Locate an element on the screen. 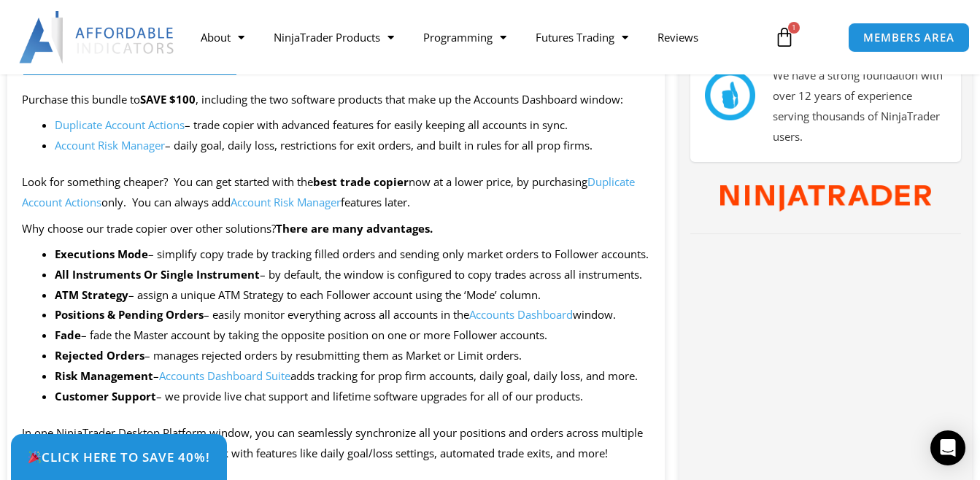  a: Accounts Dashboard Suite is located at coordinates (225, 376).